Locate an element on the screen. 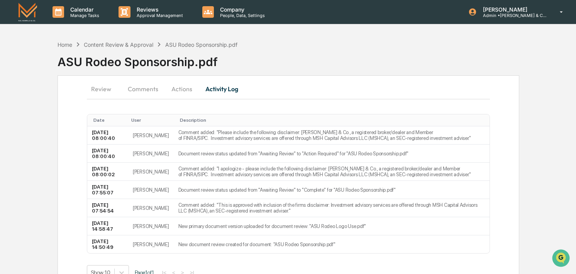  p: How can we help? is located at coordinates (74, 22).